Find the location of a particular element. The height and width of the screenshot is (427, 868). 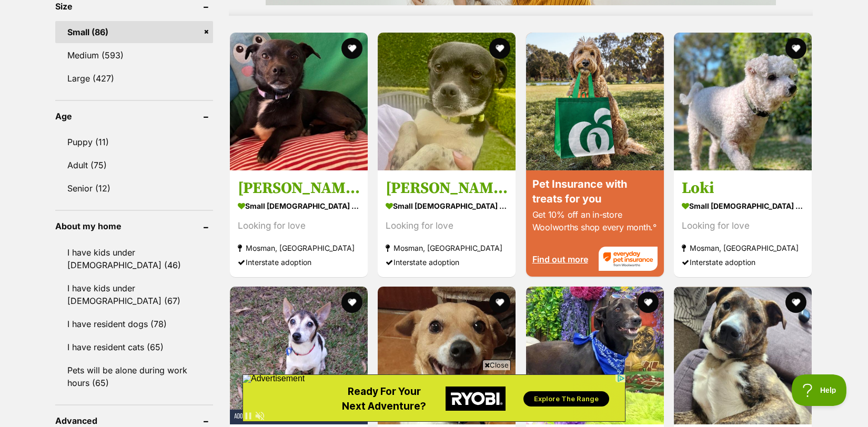

img: Marco - Mixed breed Dog is located at coordinates (447, 101).